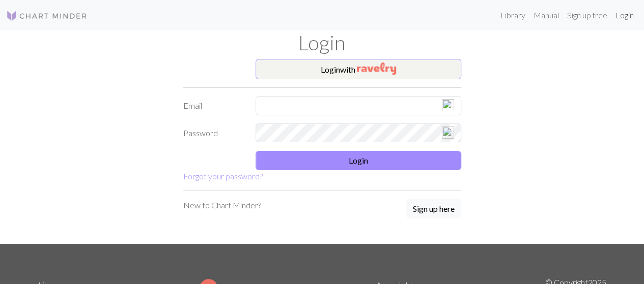 The image size is (644, 284). I want to click on a: Login, so click(625, 15).